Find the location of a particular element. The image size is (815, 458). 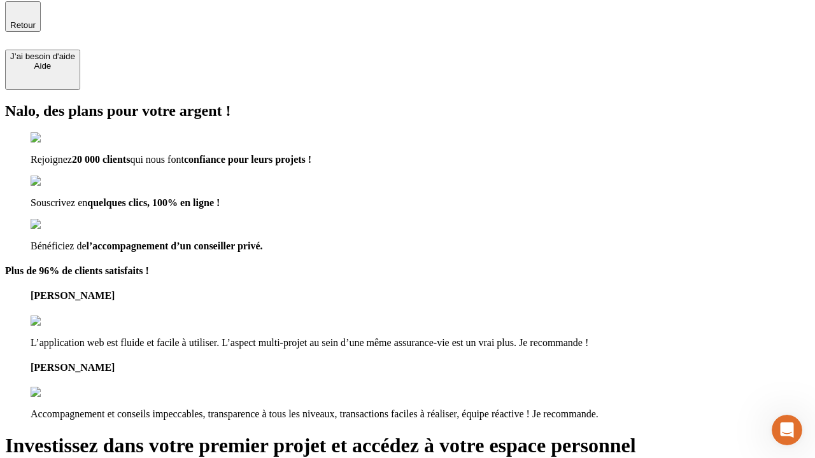

button: J’ai besoin d'aideAide is located at coordinates (43, 69).